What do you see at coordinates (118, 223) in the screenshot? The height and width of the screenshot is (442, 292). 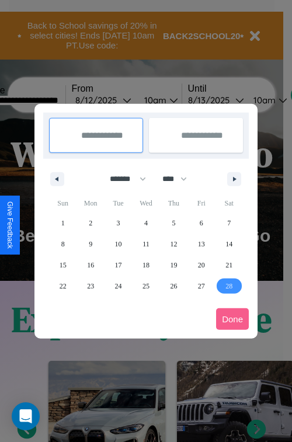 I see `button: 3` at bounding box center [118, 223].